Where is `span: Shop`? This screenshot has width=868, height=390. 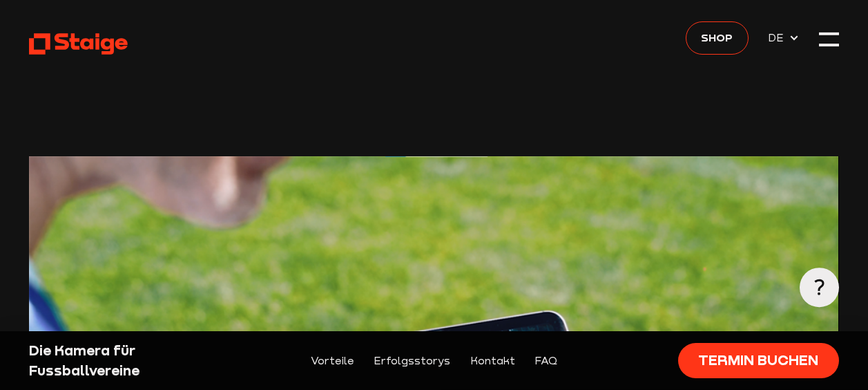 span: Shop is located at coordinates (717, 38).